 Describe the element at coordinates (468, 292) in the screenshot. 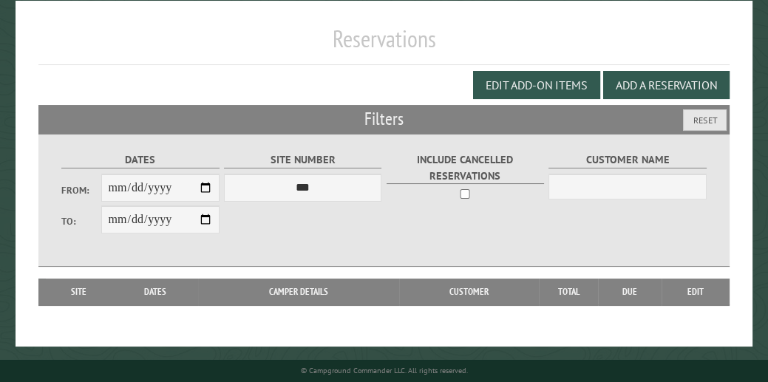

I see `th: Customer` at that location.